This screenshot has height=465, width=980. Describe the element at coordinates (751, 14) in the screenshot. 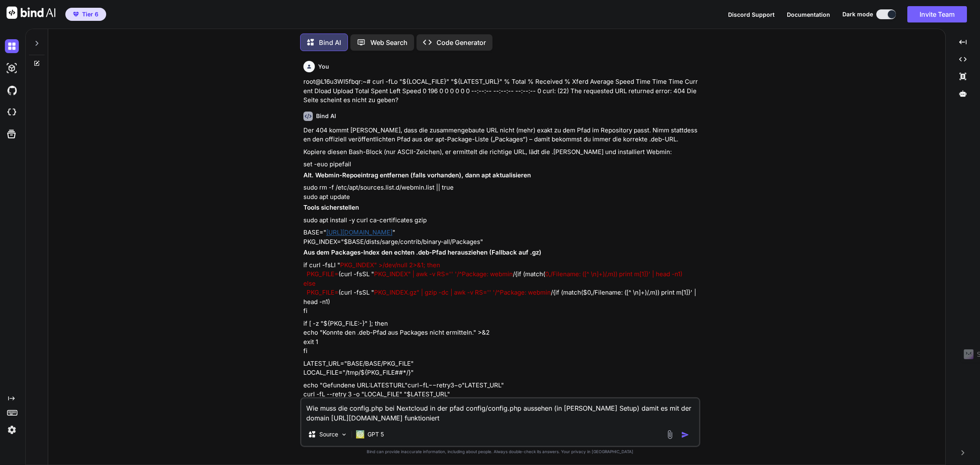

I see `span: Discord Support` at that location.